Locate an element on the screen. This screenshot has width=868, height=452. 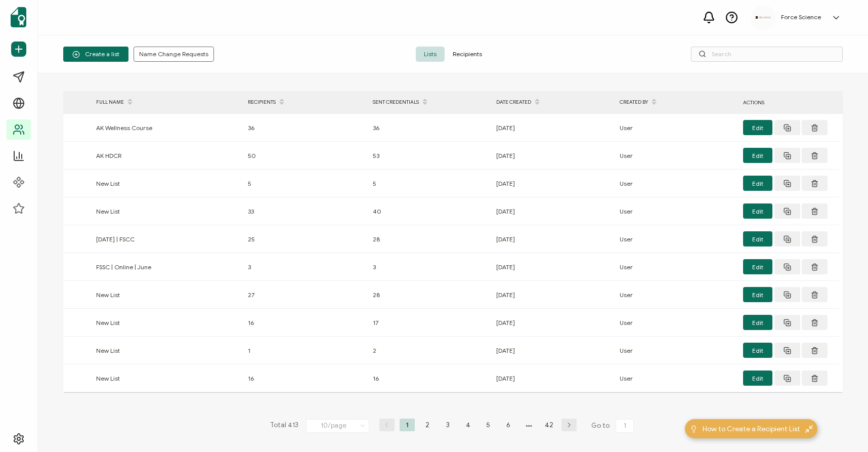
button: Create a list is located at coordinates (95, 54).